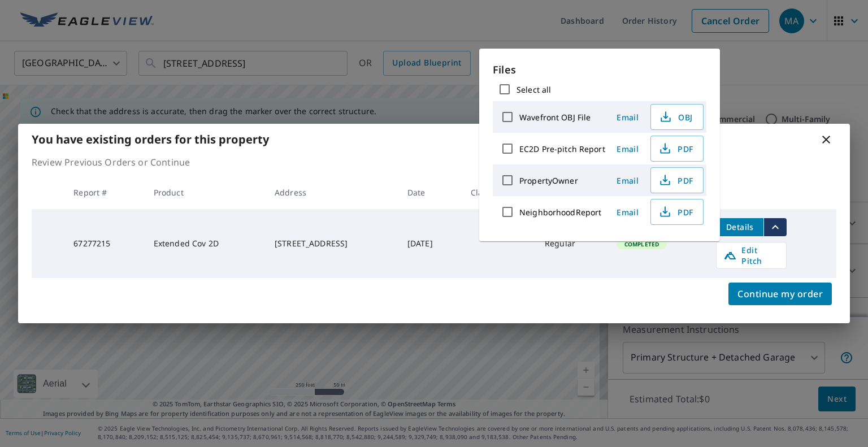 This screenshot has height=447, width=868. Describe the element at coordinates (642, 244) in the screenshot. I see `span: Completed` at that location.